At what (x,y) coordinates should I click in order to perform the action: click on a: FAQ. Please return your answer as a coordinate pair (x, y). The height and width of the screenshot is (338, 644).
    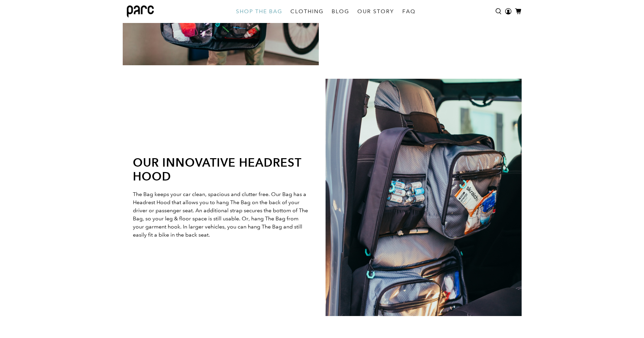
    Looking at the image, I should click on (409, 11).